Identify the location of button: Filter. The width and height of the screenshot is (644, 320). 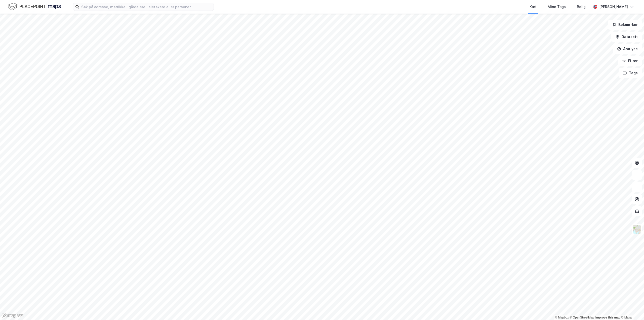
(630, 61).